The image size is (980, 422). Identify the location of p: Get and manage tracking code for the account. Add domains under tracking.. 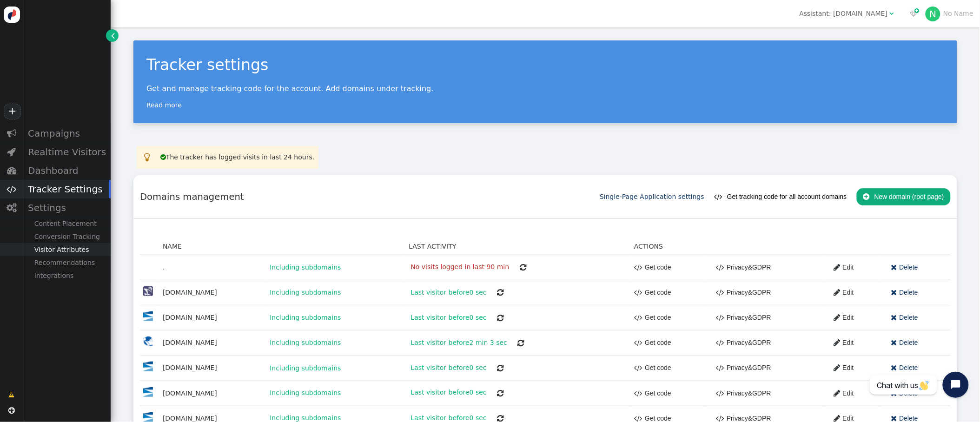
(545, 88).